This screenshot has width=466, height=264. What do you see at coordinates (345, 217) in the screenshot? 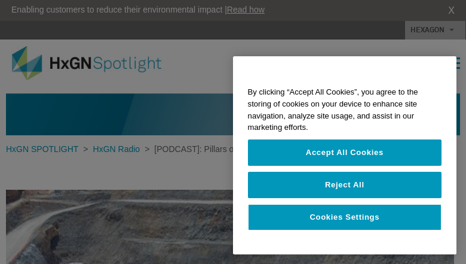
I see `button: Cookies Settings` at bounding box center [345, 217].